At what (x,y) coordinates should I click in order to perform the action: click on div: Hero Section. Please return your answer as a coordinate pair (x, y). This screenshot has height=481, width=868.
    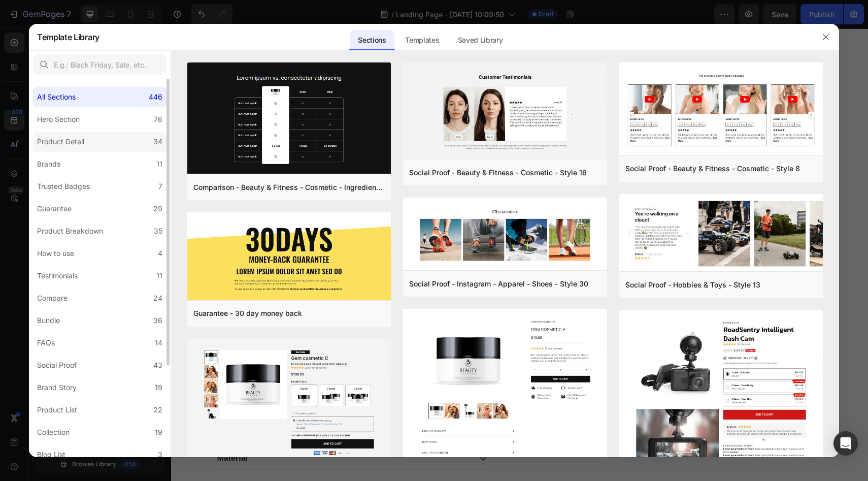
    Looking at the image, I should click on (58, 120).